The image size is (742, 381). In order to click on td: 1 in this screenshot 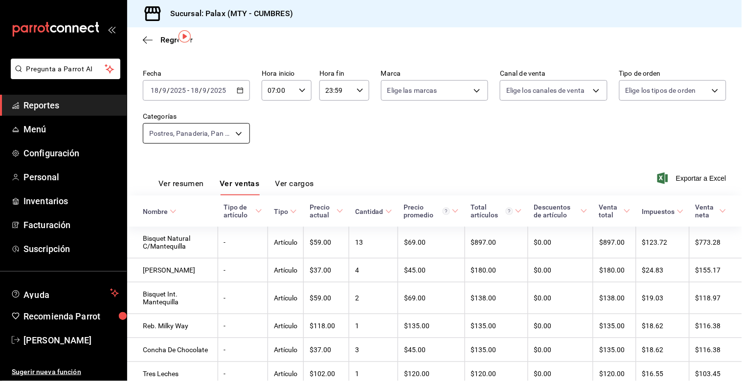, I will do `click(374, 326)`.